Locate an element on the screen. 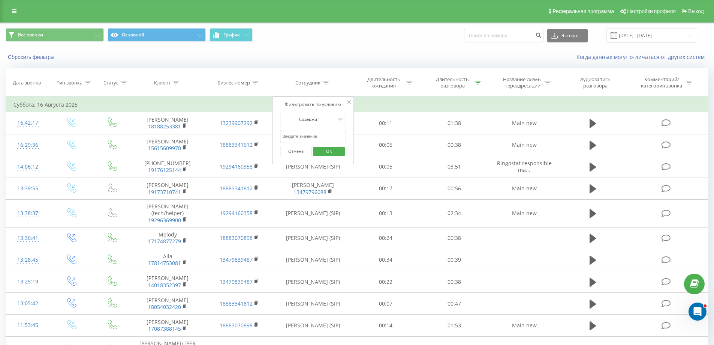 The image size is (714, 345). td: 01:38 is located at coordinates (454, 123).